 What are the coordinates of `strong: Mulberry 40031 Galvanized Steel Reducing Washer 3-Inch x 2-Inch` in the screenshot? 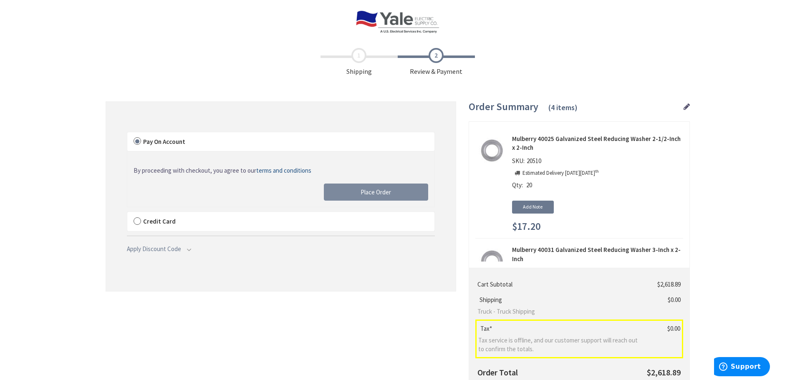 It's located at (597, 254).